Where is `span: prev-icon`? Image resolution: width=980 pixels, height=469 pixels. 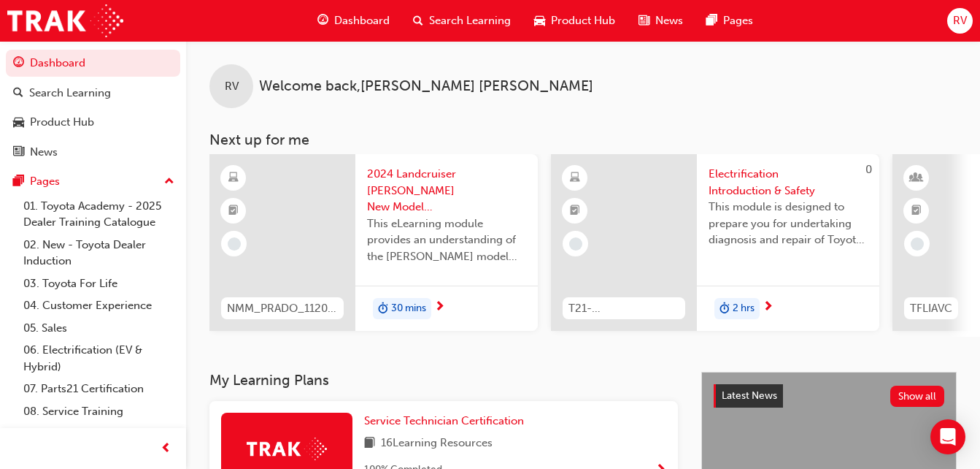
span: prev-icon is located at coordinates (166, 449).